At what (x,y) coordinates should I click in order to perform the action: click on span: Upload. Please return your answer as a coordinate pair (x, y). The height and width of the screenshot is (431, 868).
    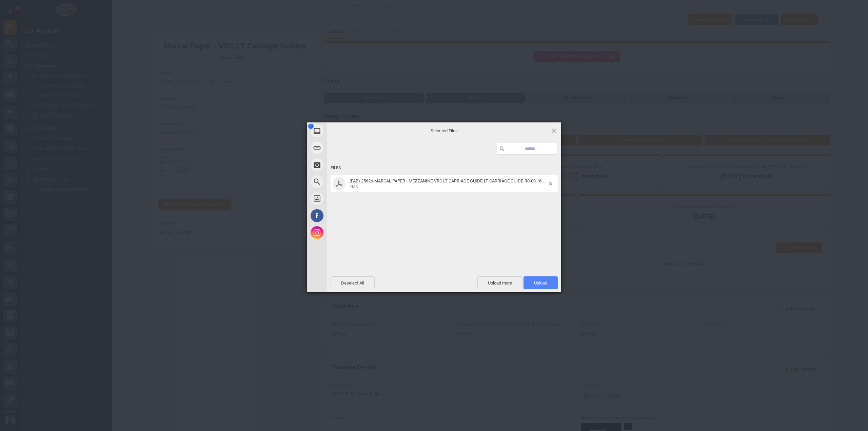
    Looking at the image, I should click on (541, 283).